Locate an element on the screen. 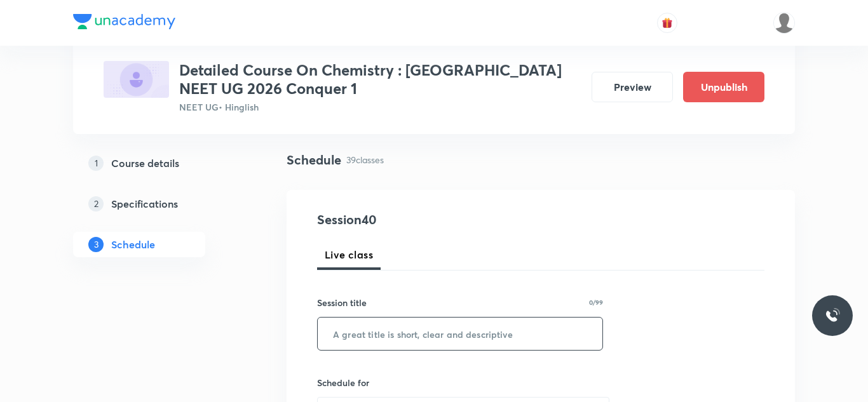 The image size is (868, 402). p: 39 classes is located at coordinates (365, 159).